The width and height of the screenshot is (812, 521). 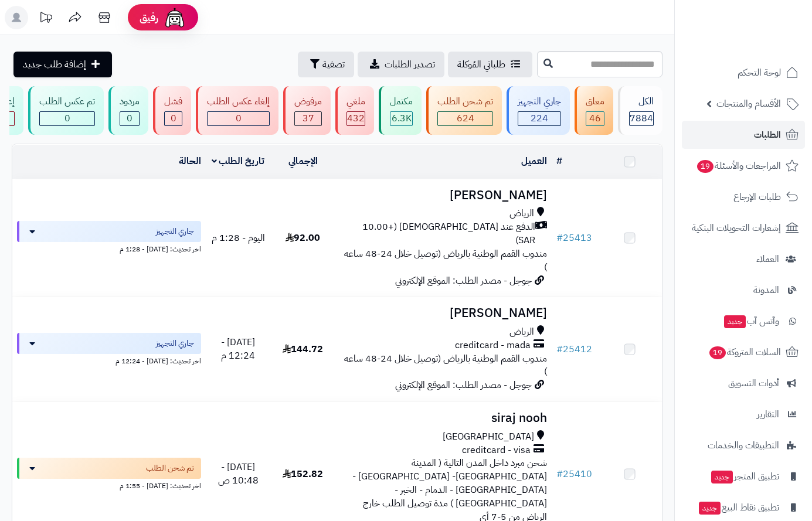 What do you see at coordinates (465, 118) in the screenshot?
I see `span: 624` at bounding box center [465, 118].